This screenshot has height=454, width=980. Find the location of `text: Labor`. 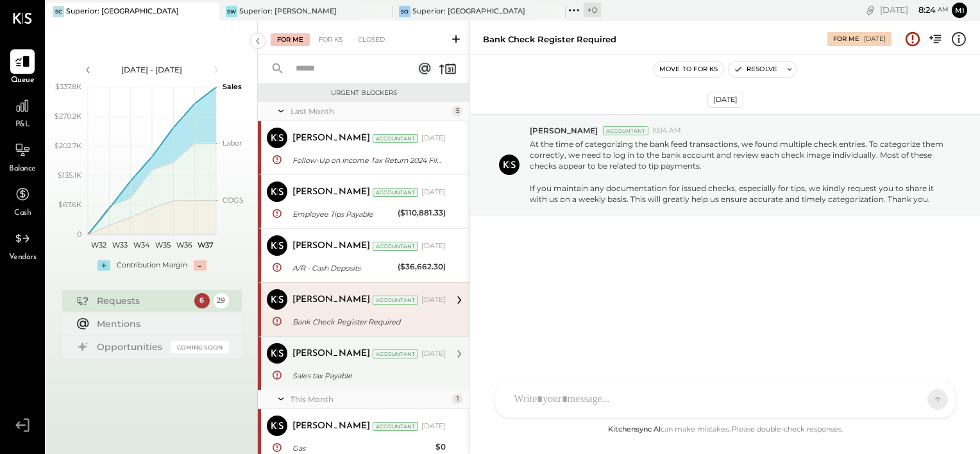

text: Labor is located at coordinates (232, 143).